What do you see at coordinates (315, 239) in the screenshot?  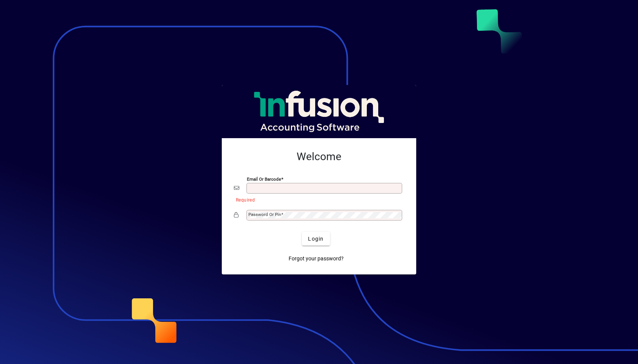 I see `button: Login` at bounding box center [315, 239].